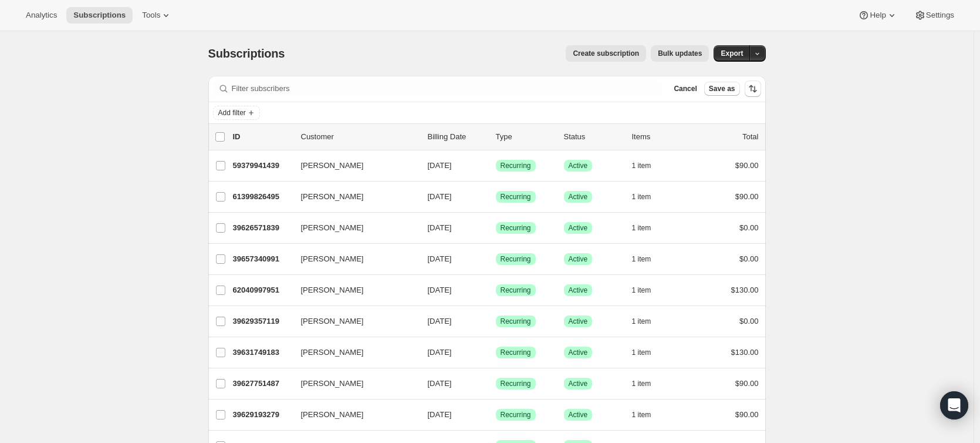 The image size is (980, 443). What do you see at coordinates (263, 352) in the screenshot?
I see `p: 39631749183` at bounding box center [263, 352].